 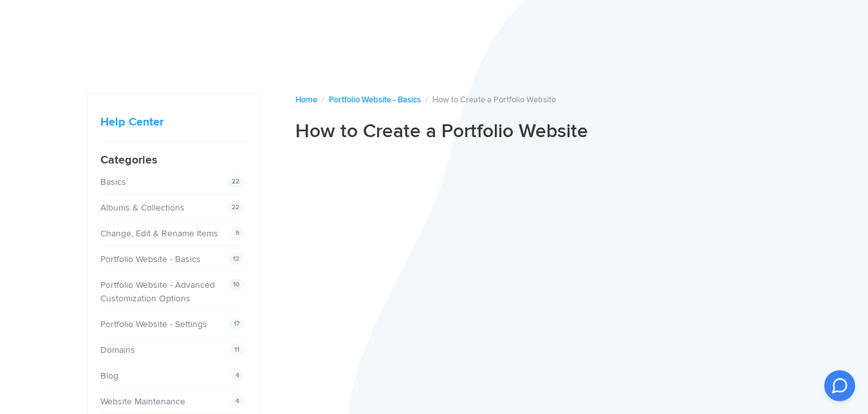 I want to click on span: How to Create a Portfolio Website, so click(x=494, y=100).